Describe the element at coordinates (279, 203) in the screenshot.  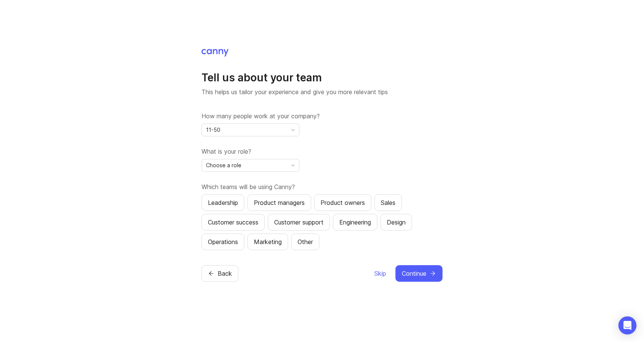
I see `button: Product managers` at that location.